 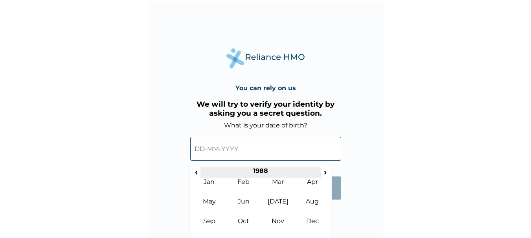 I want to click on th: 1988, so click(x=260, y=173).